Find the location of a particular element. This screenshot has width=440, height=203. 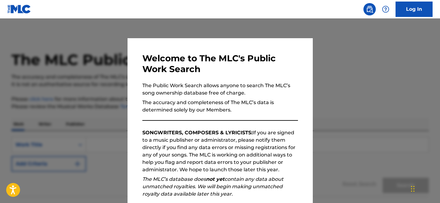

a: Public Search is located at coordinates (369, 9).